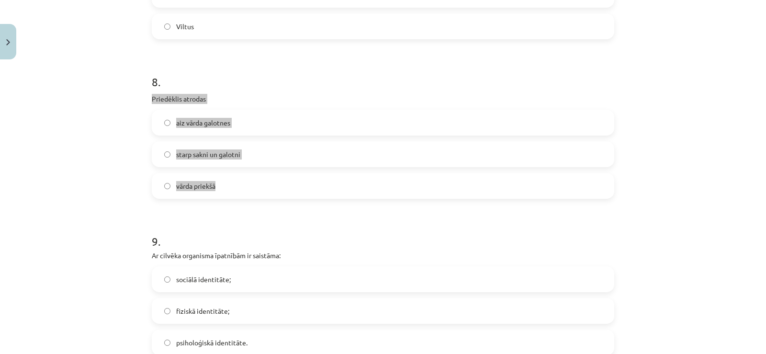 This screenshot has height=354, width=766. What do you see at coordinates (167, 311) in the screenshot?
I see `input: fiziskā identitāte;` at bounding box center [167, 311].